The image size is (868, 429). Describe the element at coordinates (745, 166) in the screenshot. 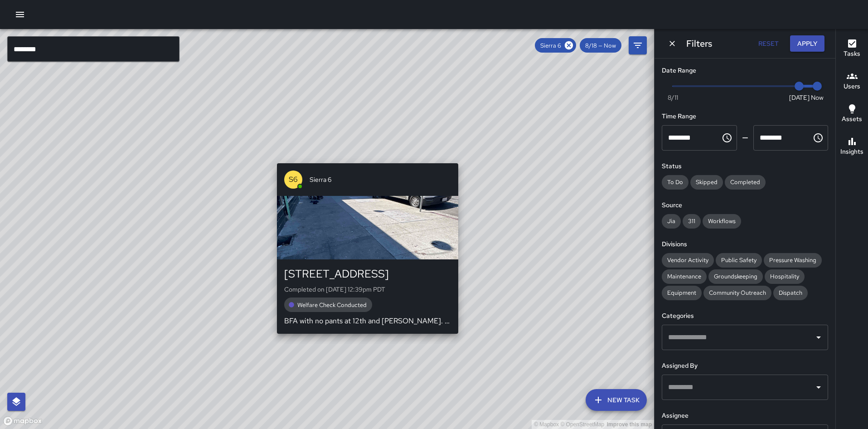

I see `h6: Status` at that location.